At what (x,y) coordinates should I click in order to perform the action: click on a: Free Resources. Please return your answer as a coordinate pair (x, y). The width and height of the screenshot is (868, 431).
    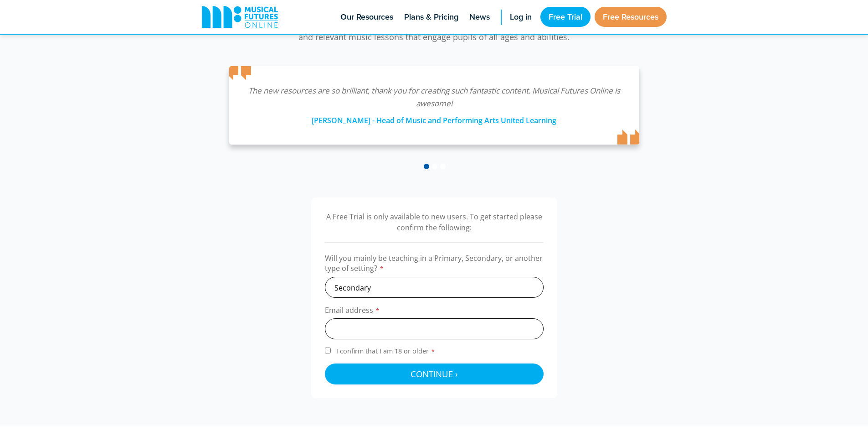
    Looking at the image, I should click on (631, 17).